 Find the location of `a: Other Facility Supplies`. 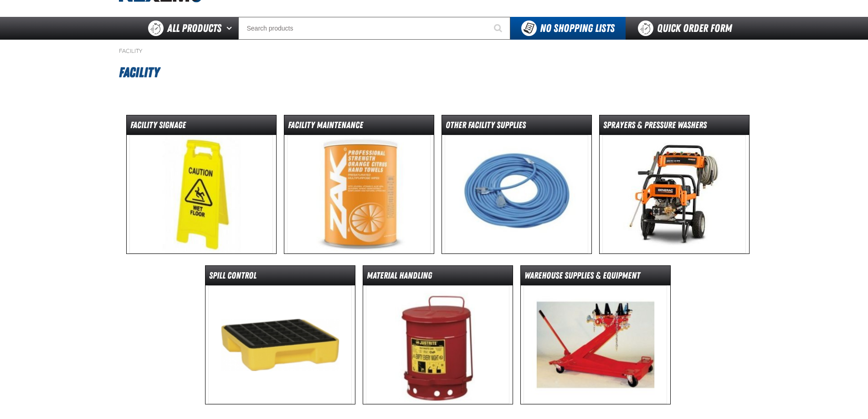

a: Other Facility Supplies is located at coordinates (517, 184).